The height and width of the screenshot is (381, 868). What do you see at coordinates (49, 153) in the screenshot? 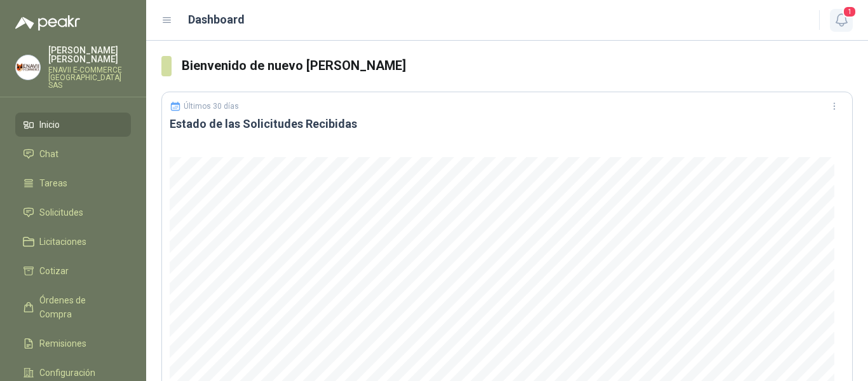
I see `span: Chat` at bounding box center [49, 153].